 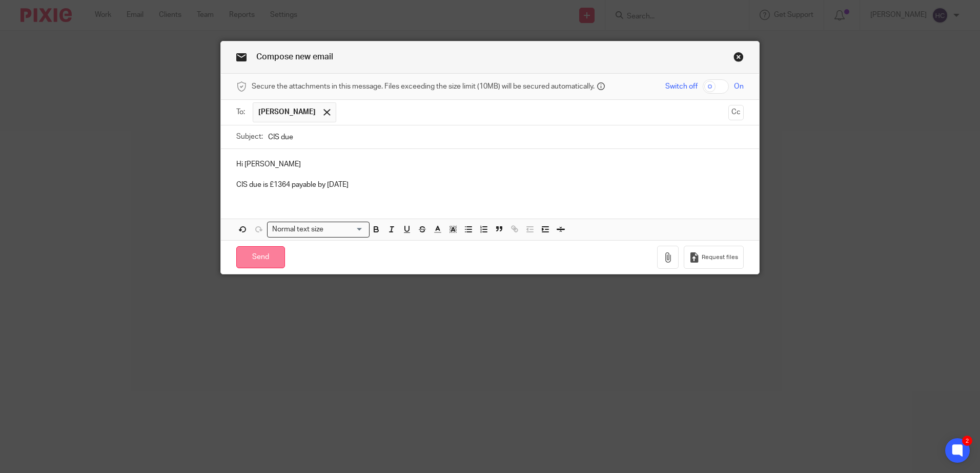 What do you see at coordinates (297, 229) in the screenshot?
I see `span: Normal text size` at bounding box center [297, 229].